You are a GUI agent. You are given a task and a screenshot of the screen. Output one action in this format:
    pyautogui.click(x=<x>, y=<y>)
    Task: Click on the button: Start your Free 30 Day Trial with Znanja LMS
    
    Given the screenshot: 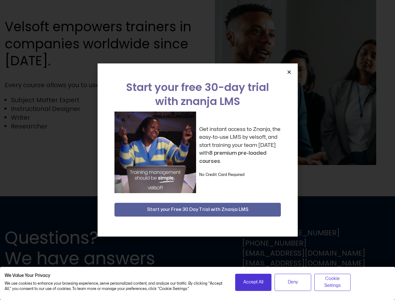 What is the action you would take?
    pyautogui.click(x=198, y=210)
    